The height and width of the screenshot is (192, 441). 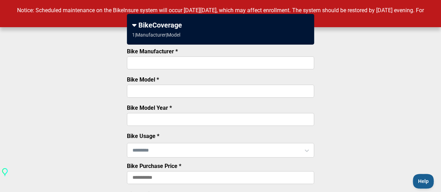 I want to click on label: Bike Manufacturer *, so click(x=152, y=51).